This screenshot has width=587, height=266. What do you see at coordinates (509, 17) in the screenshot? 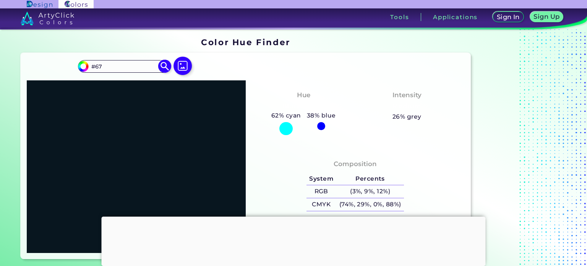
I see `h5: Sign In` at bounding box center [509, 17].